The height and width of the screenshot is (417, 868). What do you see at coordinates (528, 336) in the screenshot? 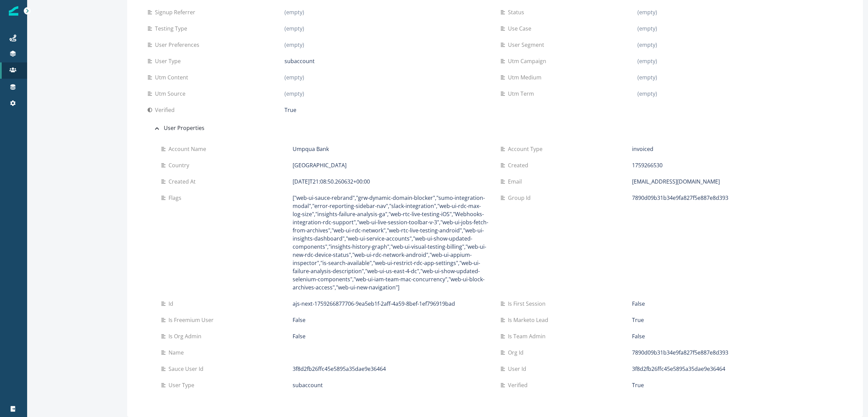
I see `p: Is team admin` at bounding box center [528, 336].